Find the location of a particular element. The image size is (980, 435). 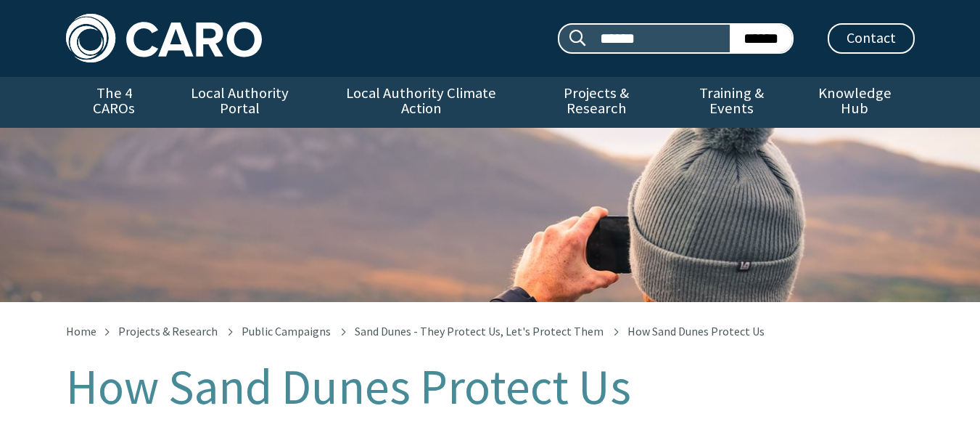

a: Training & Events is located at coordinates (731, 102).